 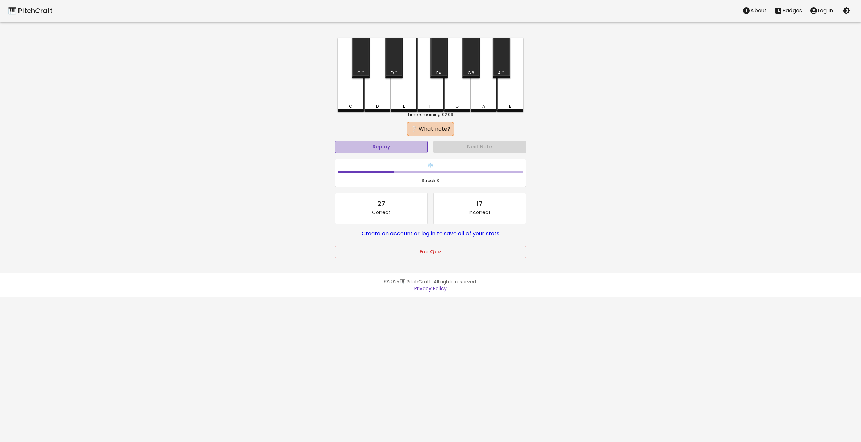 I want to click on button: Stats, so click(x=788, y=11).